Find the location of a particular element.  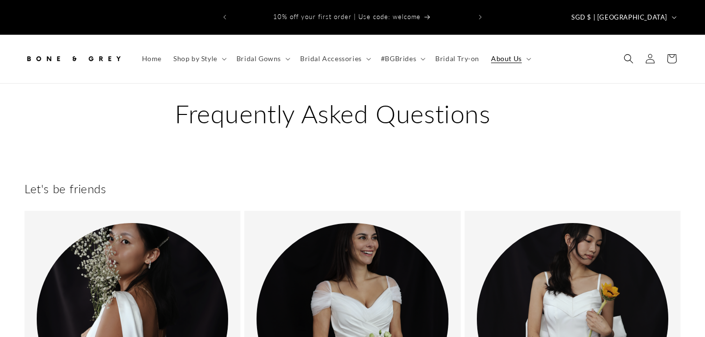

summary: Shop by Style is located at coordinates (199, 59).